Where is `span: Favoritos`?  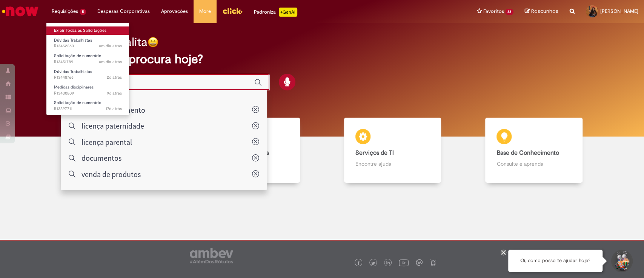 span: Favoritos is located at coordinates (493, 11).